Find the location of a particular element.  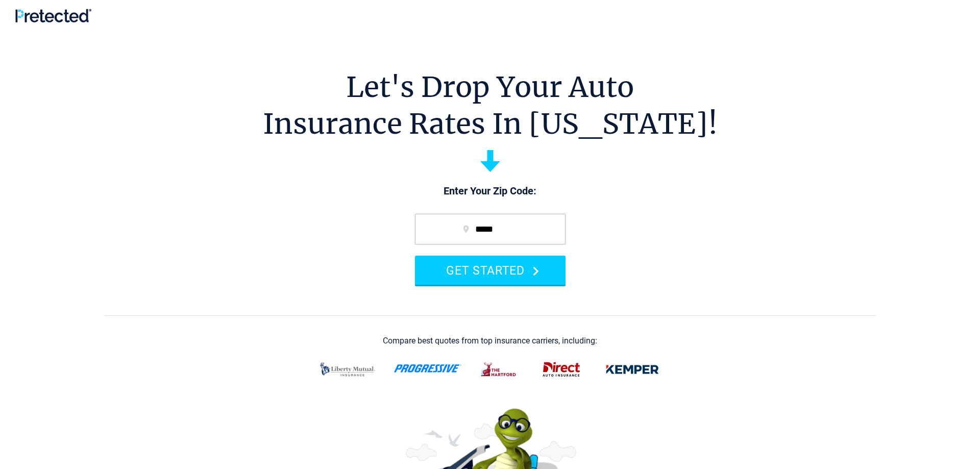

img: Pretected Logo is located at coordinates (53, 15).